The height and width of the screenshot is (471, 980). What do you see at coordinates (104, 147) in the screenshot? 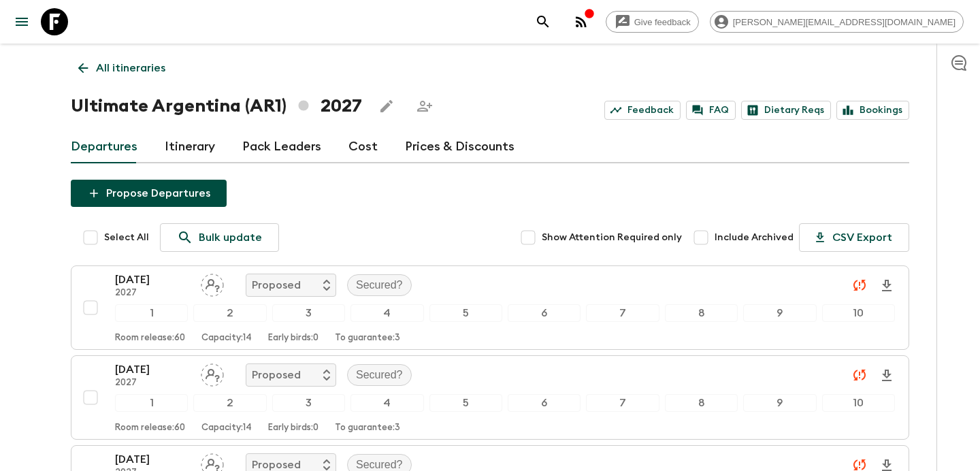
I see `a: Departures` at bounding box center [104, 147].